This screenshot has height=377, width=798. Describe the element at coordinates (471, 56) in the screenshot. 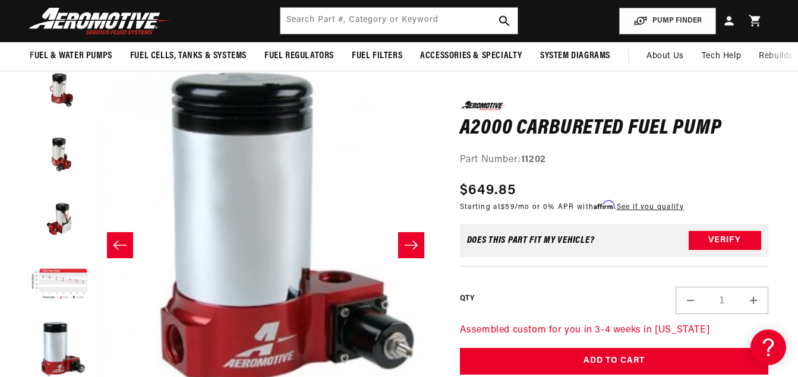

I see `summary: Accessories & Specialty` at that location.